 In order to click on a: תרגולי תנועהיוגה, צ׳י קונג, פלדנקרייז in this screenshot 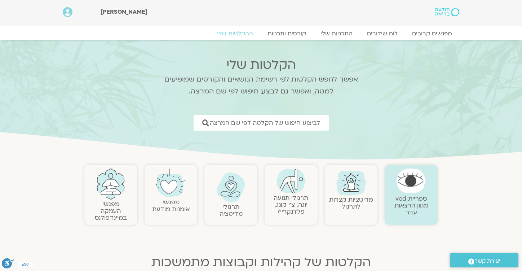, I will do `click(291, 204)`.